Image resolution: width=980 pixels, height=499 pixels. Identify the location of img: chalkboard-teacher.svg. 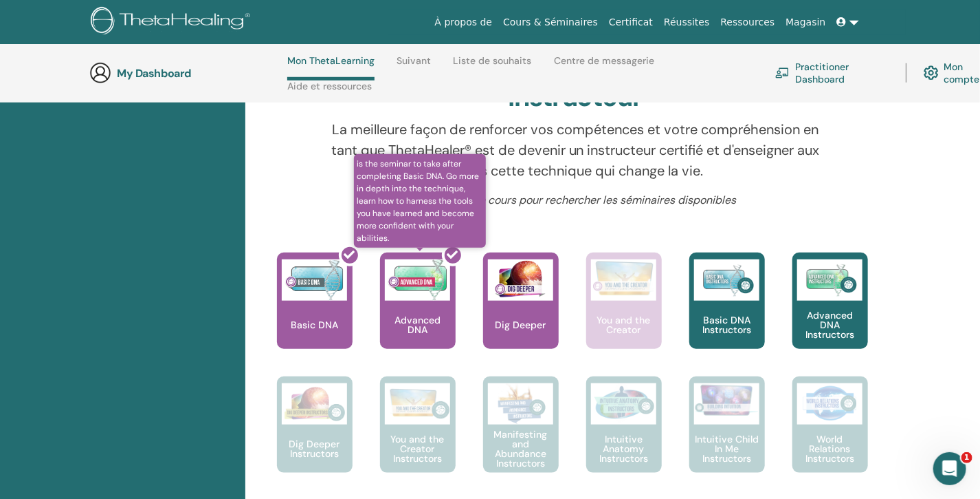
(782, 73).